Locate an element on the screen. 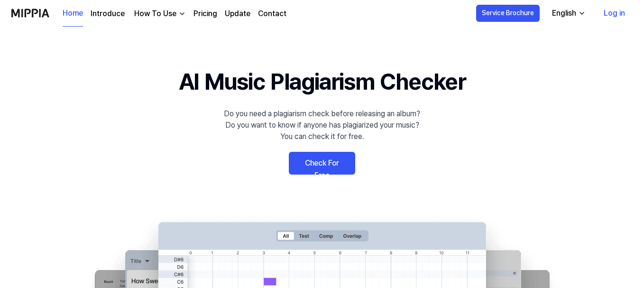 The image size is (644, 288). a: Contact is located at coordinates (272, 14).